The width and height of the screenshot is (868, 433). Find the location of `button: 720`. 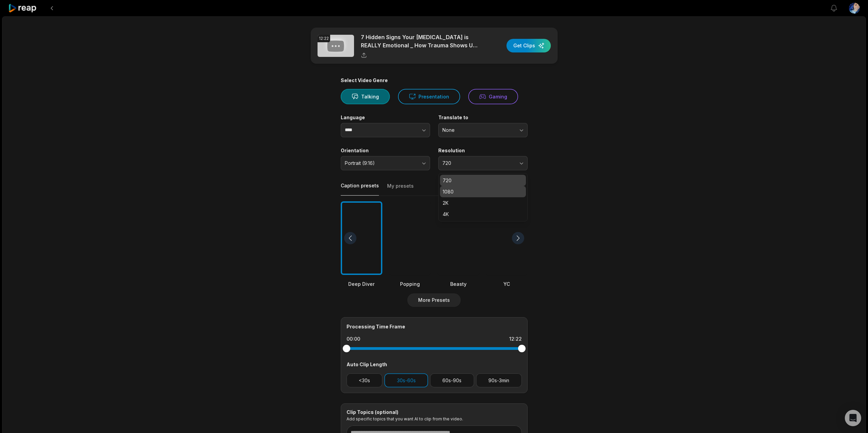

button: 720 is located at coordinates (483, 164).